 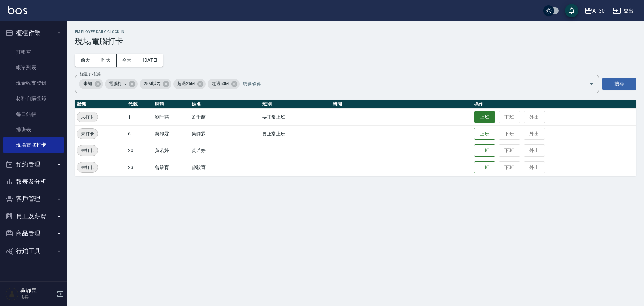 I want to click on td: 23, so click(x=140, y=167).